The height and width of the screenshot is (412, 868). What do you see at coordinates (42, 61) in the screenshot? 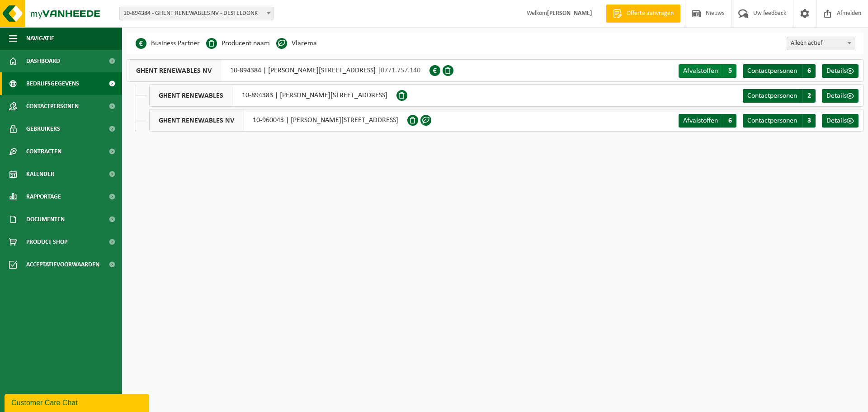
I see `span: Dashboard` at bounding box center [42, 61].